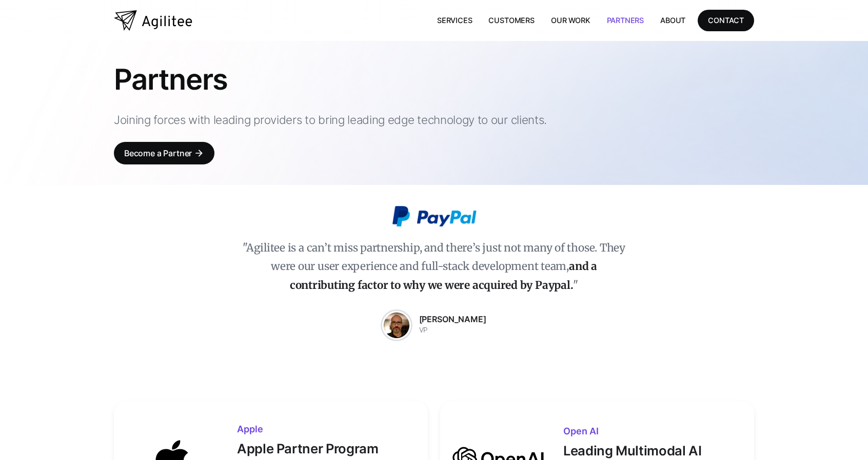 This screenshot has width=868, height=460. I want to click on h3: Open AI, so click(653, 431).